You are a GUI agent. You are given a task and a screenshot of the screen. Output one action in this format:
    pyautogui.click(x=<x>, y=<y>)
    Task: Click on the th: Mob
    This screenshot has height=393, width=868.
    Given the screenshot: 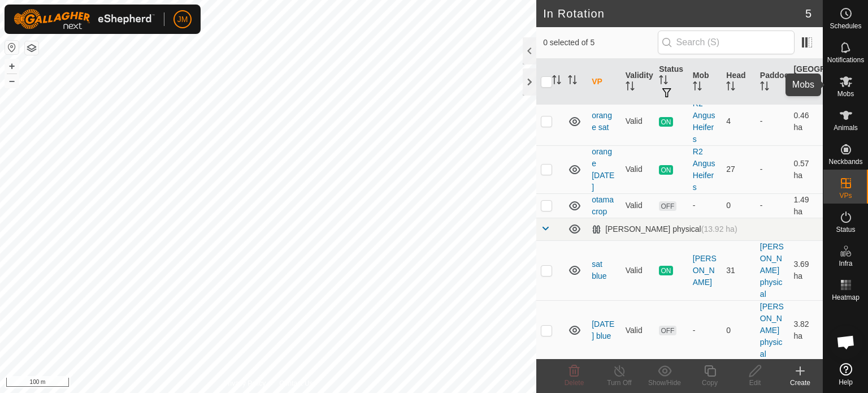 What is the action you would take?
    pyautogui.click(x=706, y=82)
    